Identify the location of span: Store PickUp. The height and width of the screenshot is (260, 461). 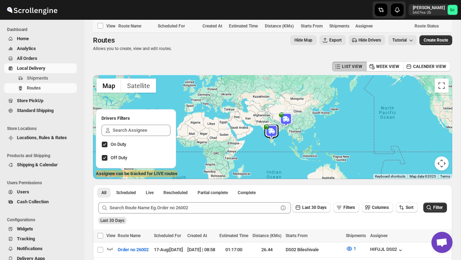
(30, 100).